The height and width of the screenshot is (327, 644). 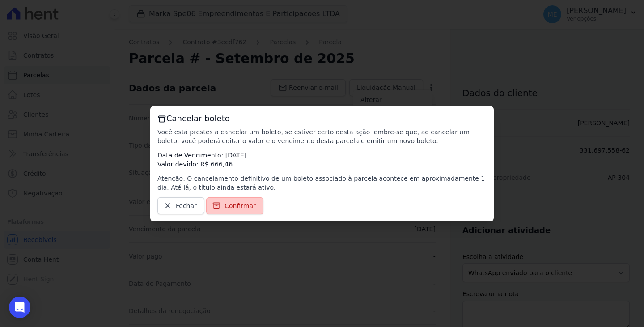 What do you see at coordinates (322, 118) in the screenshot?
I see `h3: Cancelar boleto` at bounding box center [322, 118].